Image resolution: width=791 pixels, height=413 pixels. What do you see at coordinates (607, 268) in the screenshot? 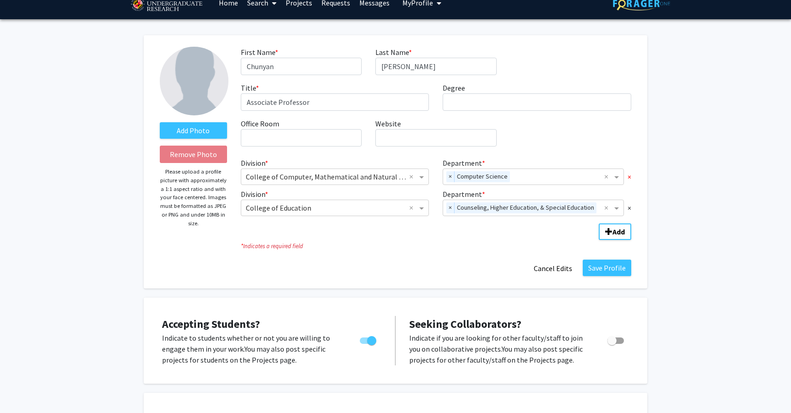
I see `button: Save Profile` at bounding box center [607, 268].